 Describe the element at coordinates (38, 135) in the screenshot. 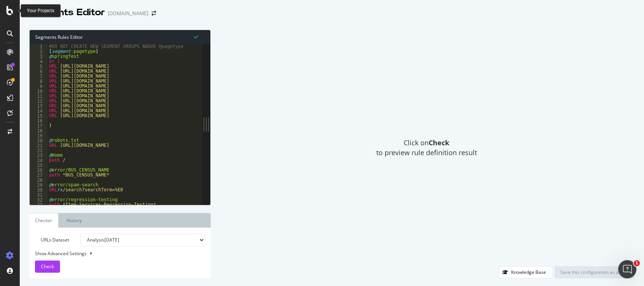

I see `div: 19` at that location.